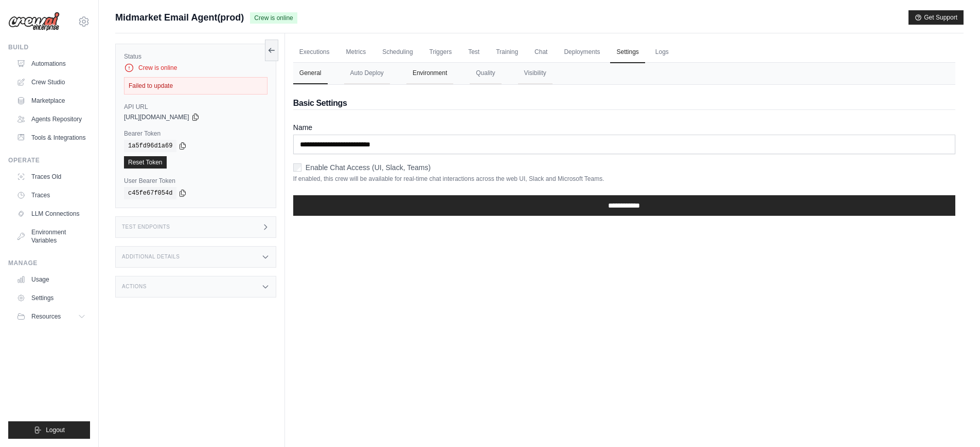 The image size is (980, 447). What do you see at coordinates (151, 257) in the screenshot?
I see `h3: Additional Details` at bounding box center [151, 257].